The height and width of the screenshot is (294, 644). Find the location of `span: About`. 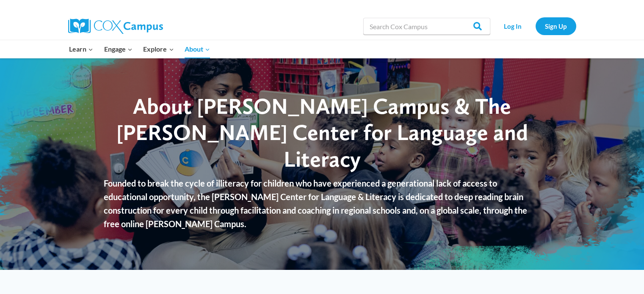

span: About is located at coordinates (197, 49).